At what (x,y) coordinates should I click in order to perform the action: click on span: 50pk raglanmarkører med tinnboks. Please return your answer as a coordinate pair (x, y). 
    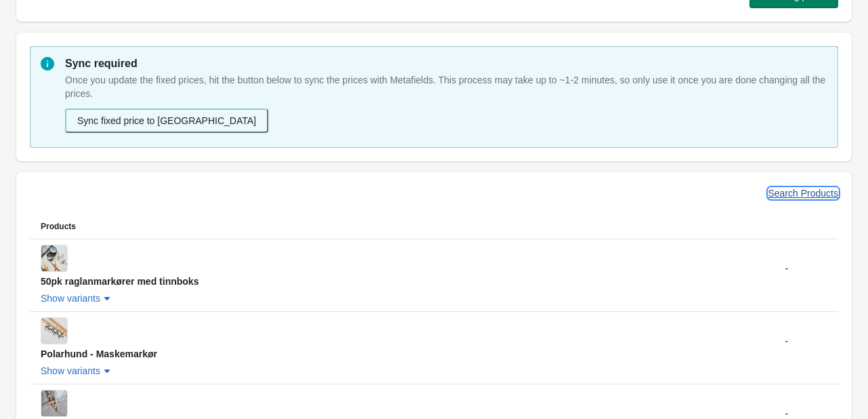
    Looking at the image, I should click on (120, 282).